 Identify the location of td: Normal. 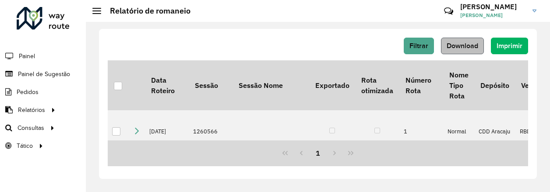
(459, 131).